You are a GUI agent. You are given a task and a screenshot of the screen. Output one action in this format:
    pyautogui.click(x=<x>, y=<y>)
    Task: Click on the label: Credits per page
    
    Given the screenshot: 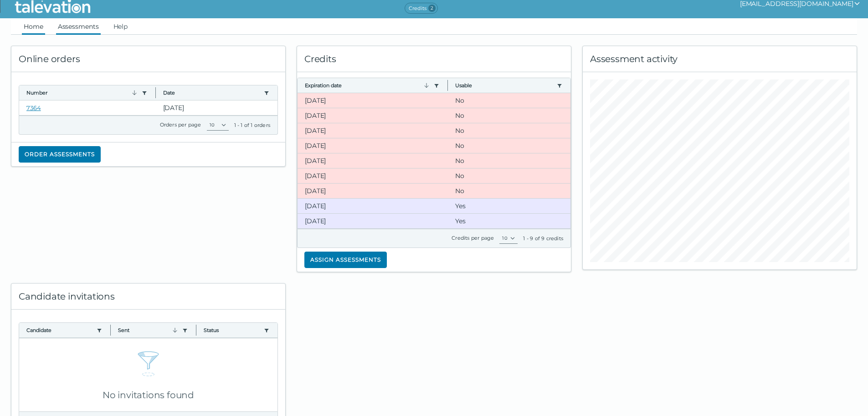 What is the action you would take?
    pyautogui.click(x=472, y=238)
    